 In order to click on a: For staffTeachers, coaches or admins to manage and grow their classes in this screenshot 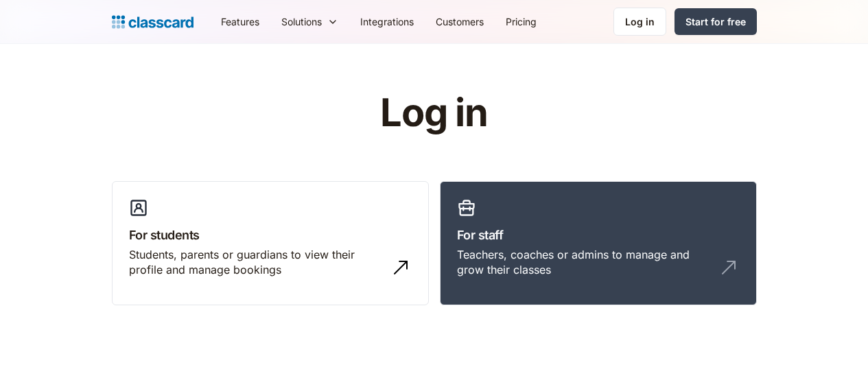, I will do `click(598, 244)`.